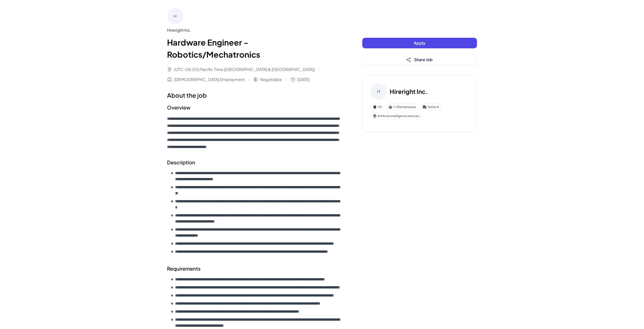 This screenshot has height=329, width=644. Describe the element at coordinates (431, 107) in the screenshot. I see `div: Series A` at that location.